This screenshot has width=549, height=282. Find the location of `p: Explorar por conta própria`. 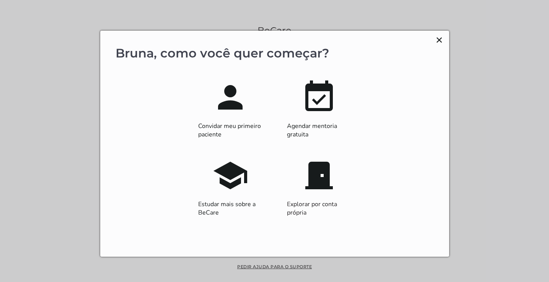

p: Explorar por conta própria is located at coordinates (319, 208).